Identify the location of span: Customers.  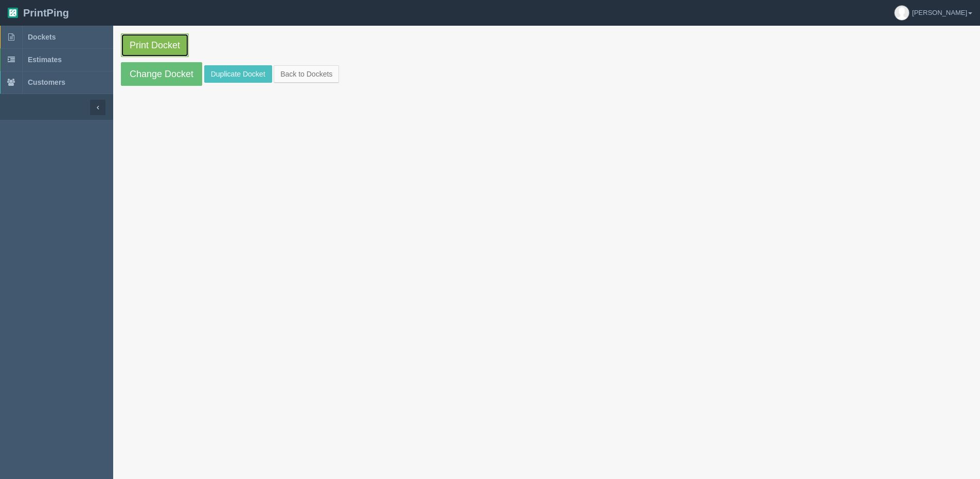
(46, 82).